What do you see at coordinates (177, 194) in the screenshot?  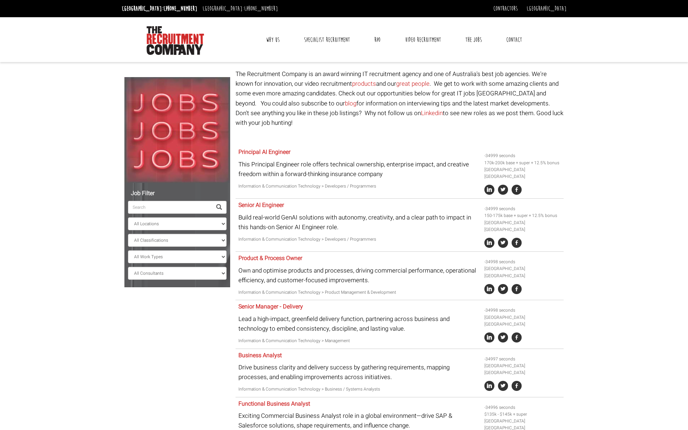 I see `h5: Job Filter` at bounding box center [177, 194].